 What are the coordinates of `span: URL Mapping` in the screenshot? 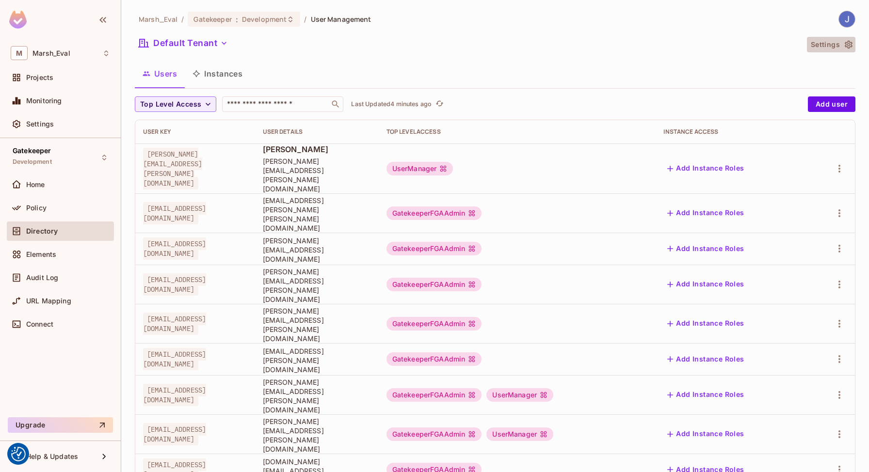 It's located at (48, 301).